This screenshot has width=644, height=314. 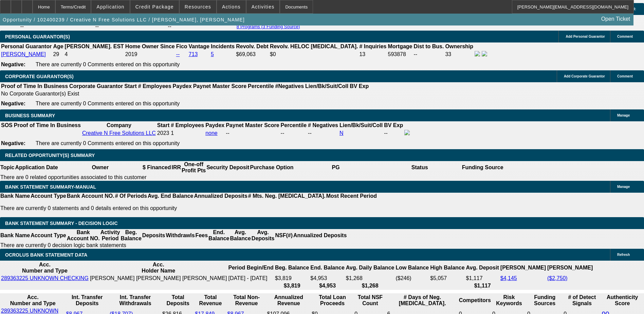 I want to click on b: Dist to Bus., so click(x=429, y=46).